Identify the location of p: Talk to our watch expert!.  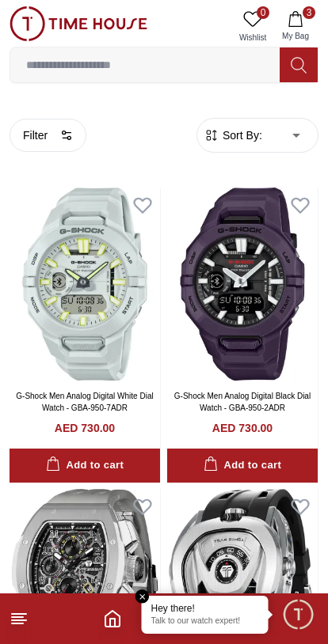
(205, 622).